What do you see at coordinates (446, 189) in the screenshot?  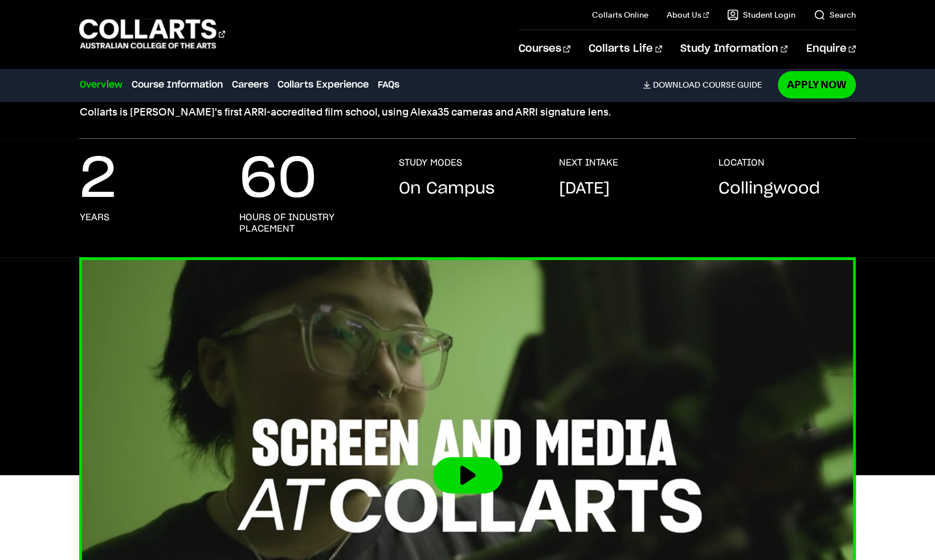 I see `p: On Campus` at bounding box center [446, 189].